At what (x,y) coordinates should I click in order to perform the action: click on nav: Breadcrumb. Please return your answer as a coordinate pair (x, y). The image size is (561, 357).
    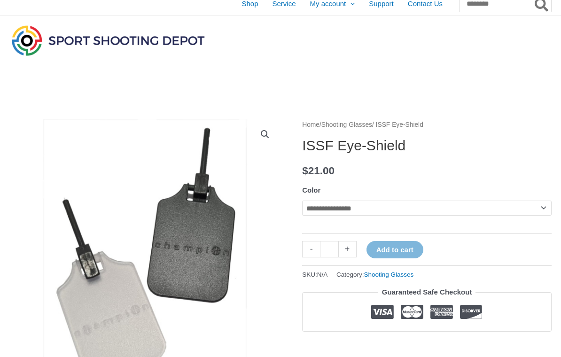
    Looking at the image, I should click on (426, 125).